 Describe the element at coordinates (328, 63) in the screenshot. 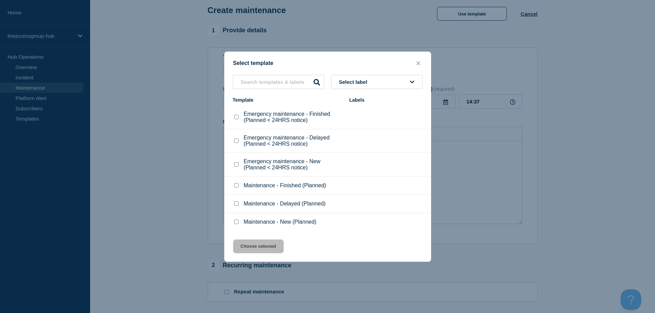

I see `div: Select template` at that location.